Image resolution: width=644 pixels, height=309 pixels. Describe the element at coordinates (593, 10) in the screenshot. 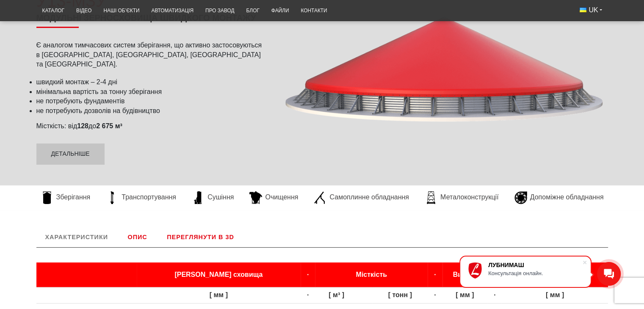

I see `span: UK` at that location.